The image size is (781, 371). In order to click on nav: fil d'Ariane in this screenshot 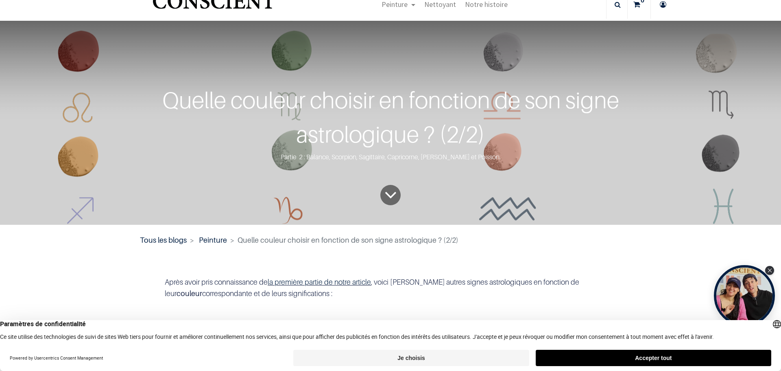, I will do `click(391, 240)`.